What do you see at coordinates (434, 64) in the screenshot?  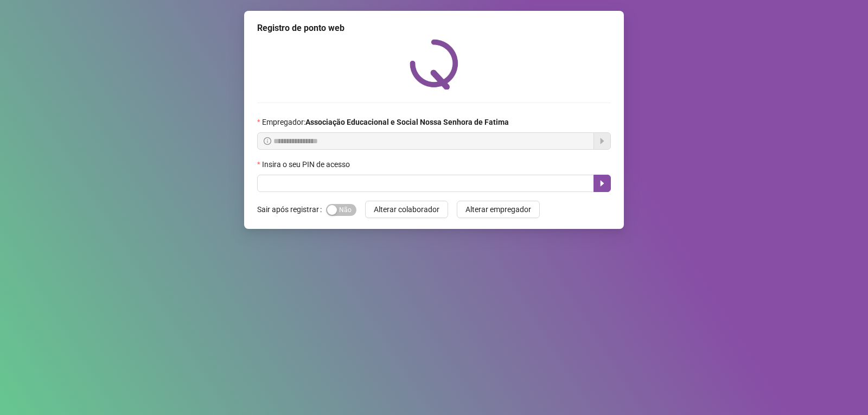 I see `img: QRPoint` at bounding box center [434, 64].